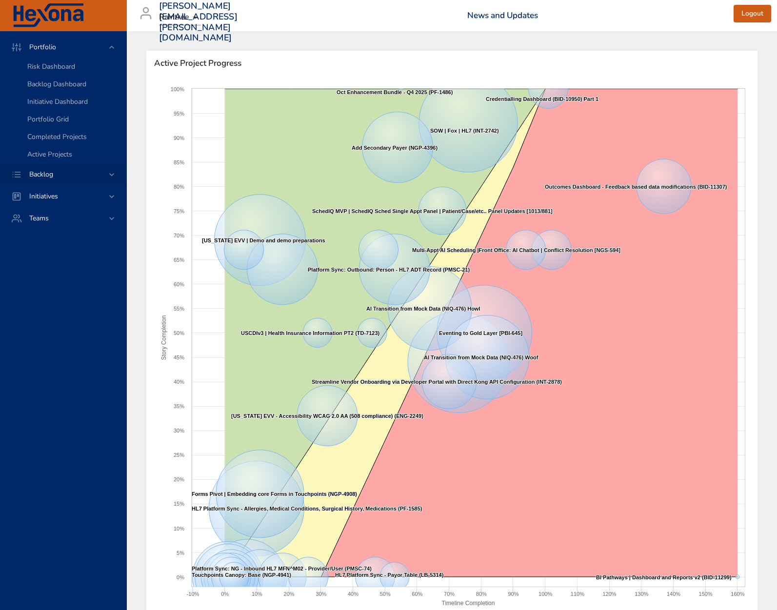 The height and width of the screenshot is (610, 777). I want to click on span: Backlog Dashboard, so click(57, 84).